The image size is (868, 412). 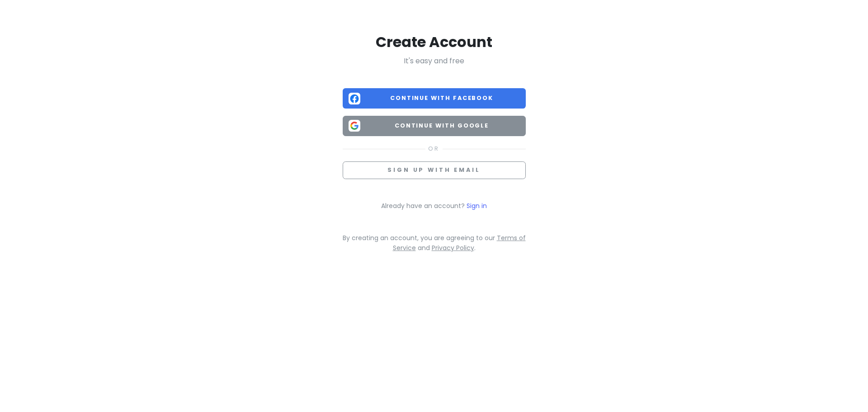 I want to click on span: Sign up with email, so click(x=433, y=170).